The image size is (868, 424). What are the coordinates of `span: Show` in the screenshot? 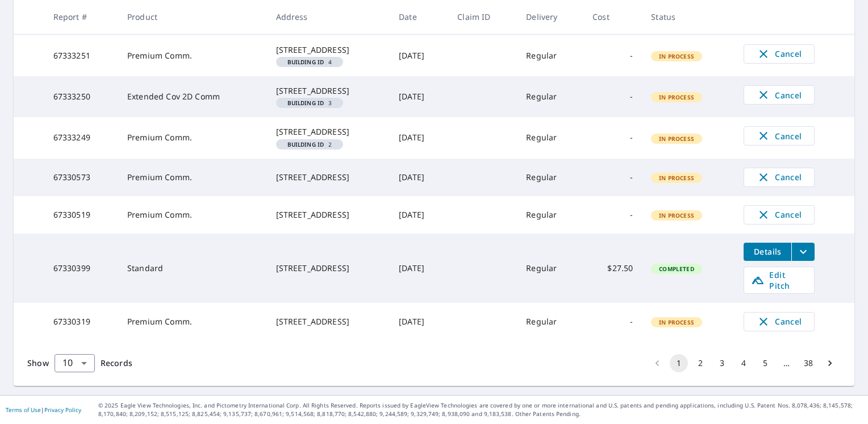 It's located at (38, 363).